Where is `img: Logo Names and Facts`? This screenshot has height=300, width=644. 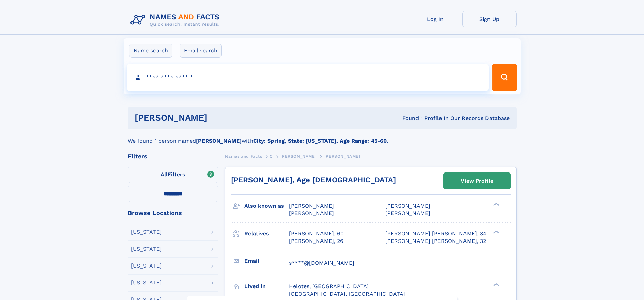
img: Logo Names and Facts is located at coordinates (177, 20).